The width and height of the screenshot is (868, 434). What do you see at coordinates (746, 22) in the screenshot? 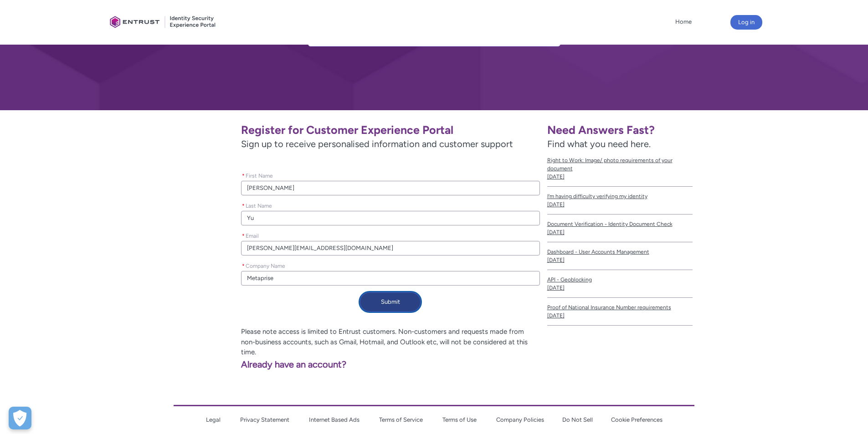
I see `button: Log in` at bounding box center [746, 22].